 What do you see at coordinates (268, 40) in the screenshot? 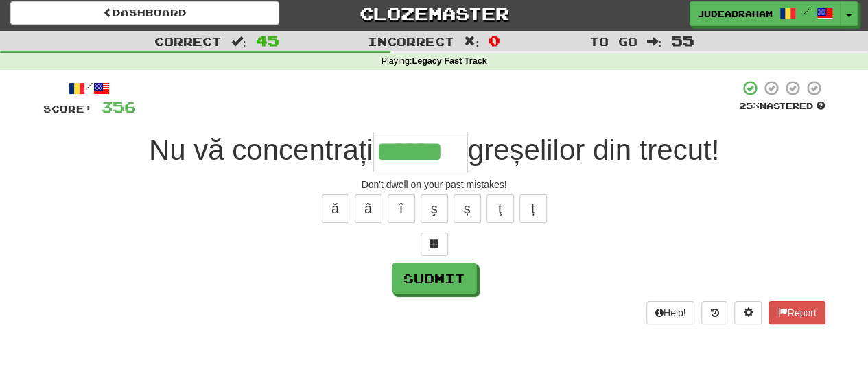
I see `span: 45` at bounding box center [268, 40].